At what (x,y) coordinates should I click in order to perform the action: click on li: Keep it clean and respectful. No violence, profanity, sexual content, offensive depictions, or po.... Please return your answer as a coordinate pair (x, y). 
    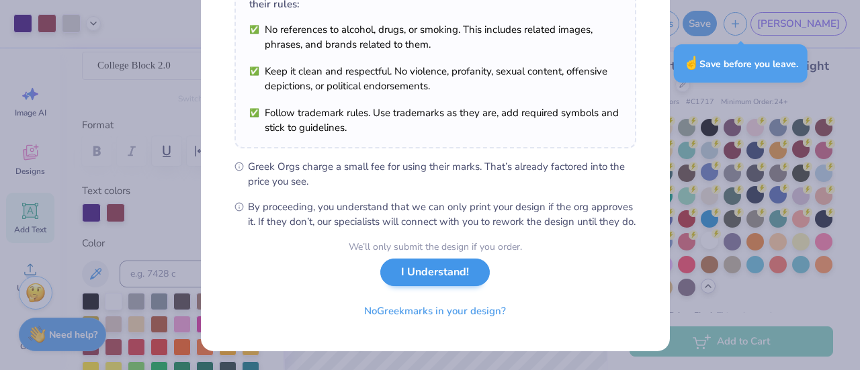
    Looking at the image, I should click on (435, 79).